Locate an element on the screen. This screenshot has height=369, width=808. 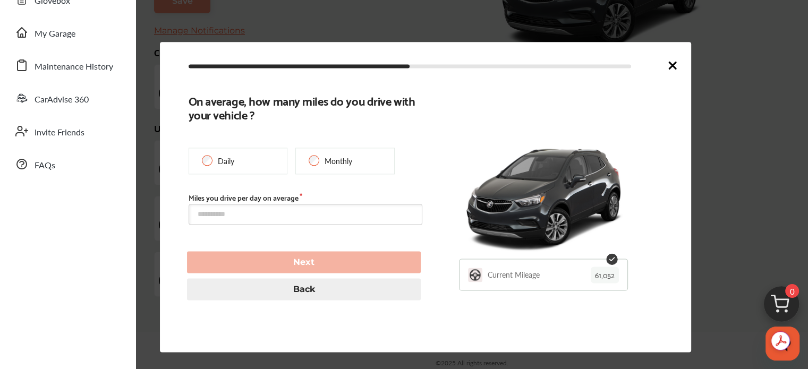
span: Maintenance History is located at coordinates (74, 67).